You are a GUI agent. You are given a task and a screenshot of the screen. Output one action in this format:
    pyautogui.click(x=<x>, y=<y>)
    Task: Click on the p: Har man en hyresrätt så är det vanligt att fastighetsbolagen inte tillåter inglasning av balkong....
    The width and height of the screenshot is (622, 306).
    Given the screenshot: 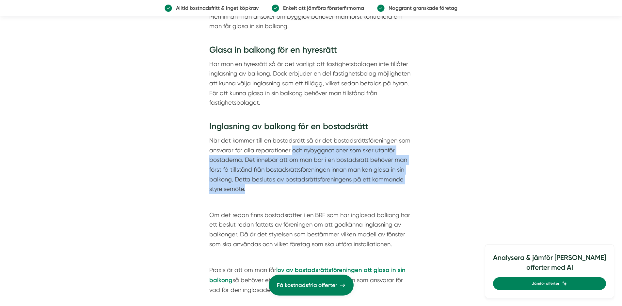 What is the action you would take?
    pyautogui.click(x=311, y=88)
    